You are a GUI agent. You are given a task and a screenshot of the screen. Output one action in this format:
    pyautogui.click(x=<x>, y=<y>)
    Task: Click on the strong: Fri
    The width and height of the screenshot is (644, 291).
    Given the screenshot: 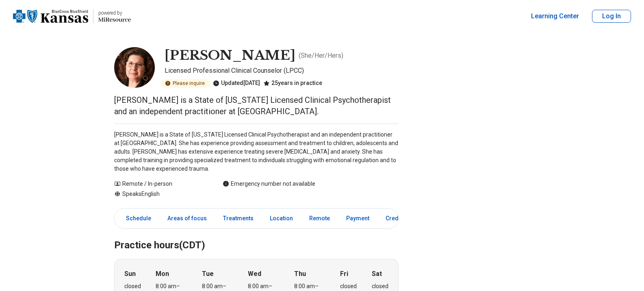 What is the action you would take?
    pyautogui.click(x=344, y=274)
    